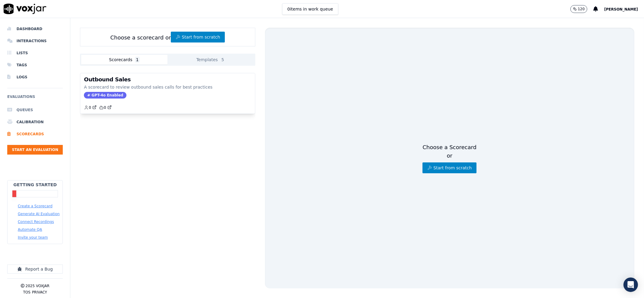  I want to click on button: Scorecards, so click(124, 60).